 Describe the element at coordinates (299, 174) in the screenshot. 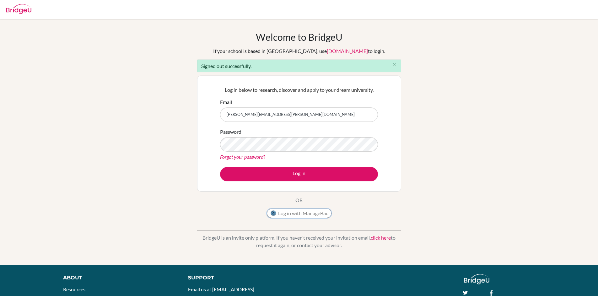

I see `button: Log in` at that location.